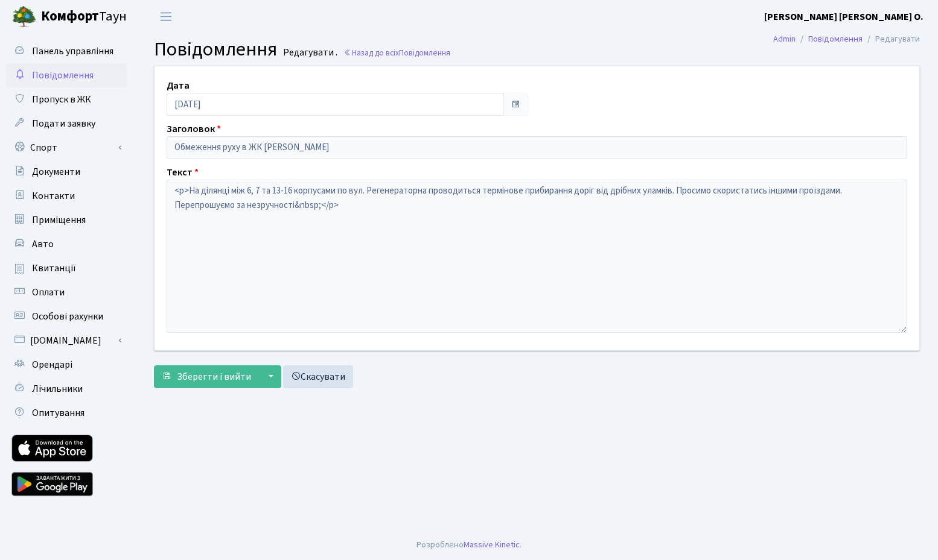 Image resolution: width=938 pixels, height=560 pixels. What do you see at coordinates (214, 377) in the screenshot?
I see `span: Зберегти і вийти` at bounding box center [214, 377].